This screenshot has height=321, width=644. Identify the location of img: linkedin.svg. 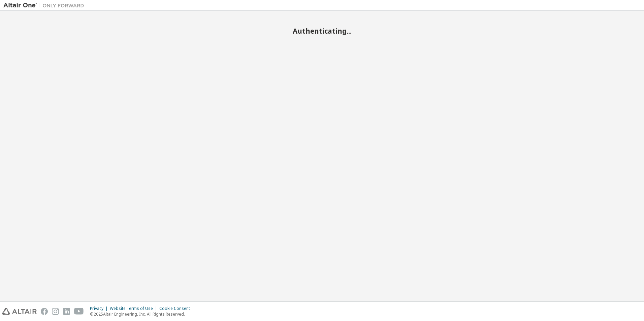
(67, 311).